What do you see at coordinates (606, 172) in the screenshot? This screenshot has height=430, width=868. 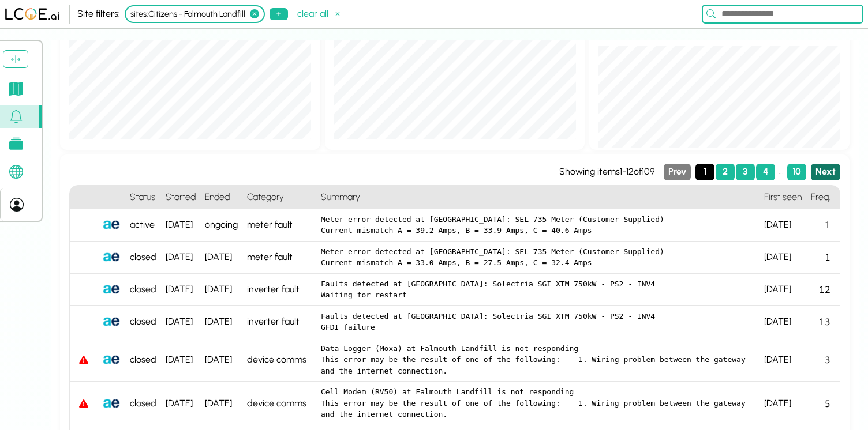 I see `div: Showing items 1 - 12 of 109` at bounding box center [606, 172].